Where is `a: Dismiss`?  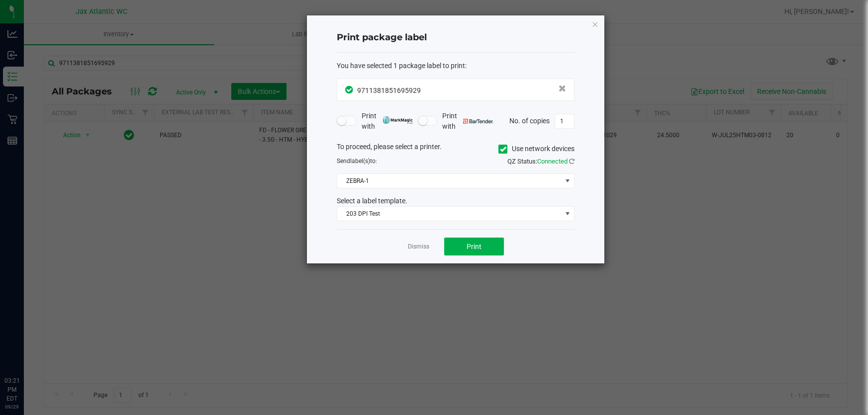 a: Dismiss is located at coordinates (418, 247).